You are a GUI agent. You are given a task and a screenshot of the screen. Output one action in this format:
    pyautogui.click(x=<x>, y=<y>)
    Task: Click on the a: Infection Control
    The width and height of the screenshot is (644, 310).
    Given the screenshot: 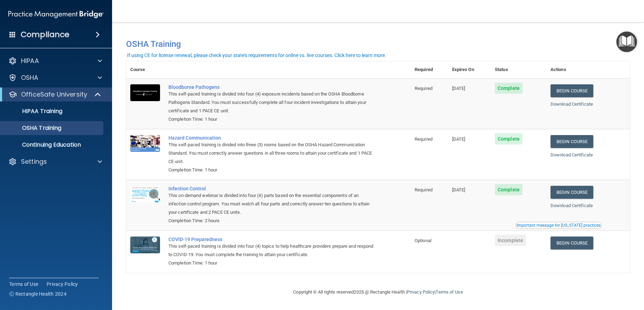 What is the action you would take?
    pyautogui.click(x=272, y=189)
    